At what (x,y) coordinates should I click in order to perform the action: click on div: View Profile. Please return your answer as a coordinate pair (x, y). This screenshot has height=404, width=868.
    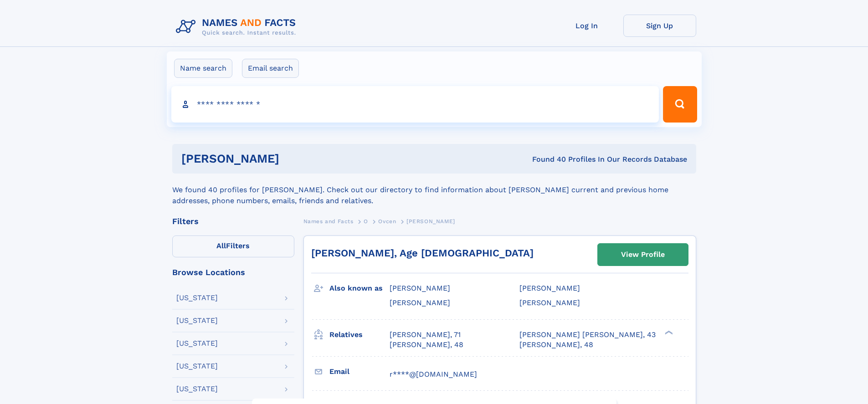
    Looking at the image, I should click on (643, 254).